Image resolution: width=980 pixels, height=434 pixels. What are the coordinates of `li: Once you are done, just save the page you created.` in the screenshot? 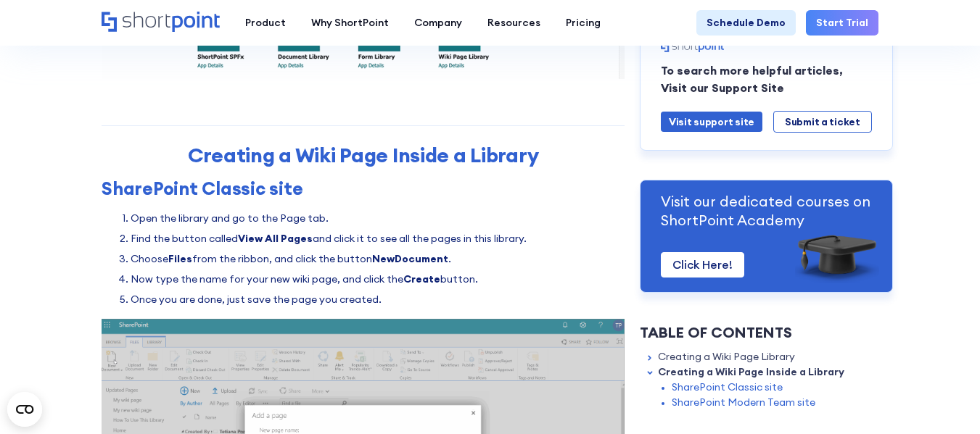 It's located at (377, 299).